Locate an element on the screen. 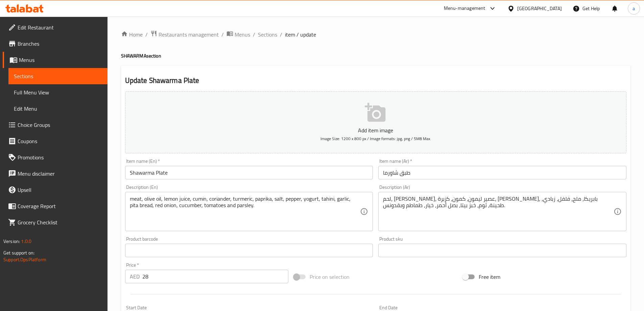 Image resolution: width=644 pixels, height=311 pixels. p: Add item image is located at coordinates (376, 131).